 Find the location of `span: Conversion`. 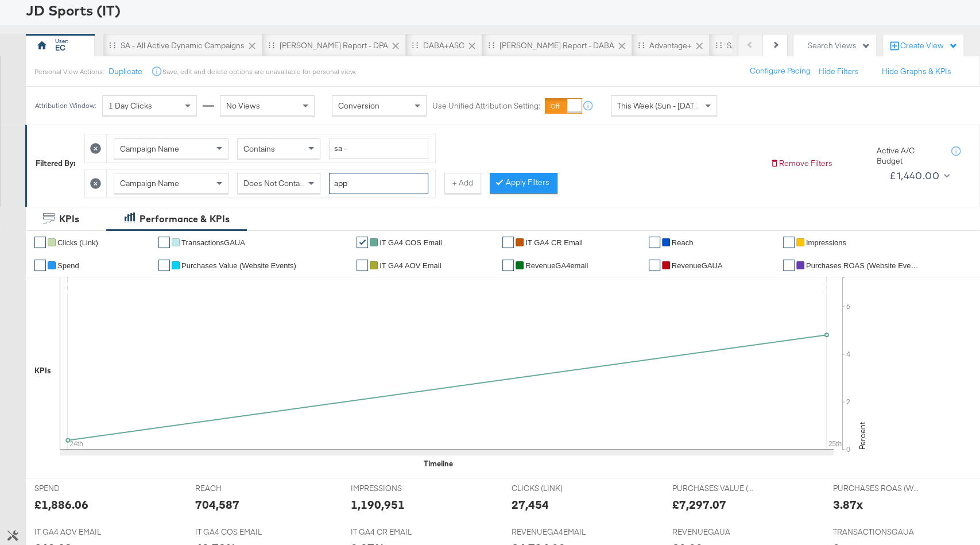

span: Conversion is located at coordinates (359, 106).